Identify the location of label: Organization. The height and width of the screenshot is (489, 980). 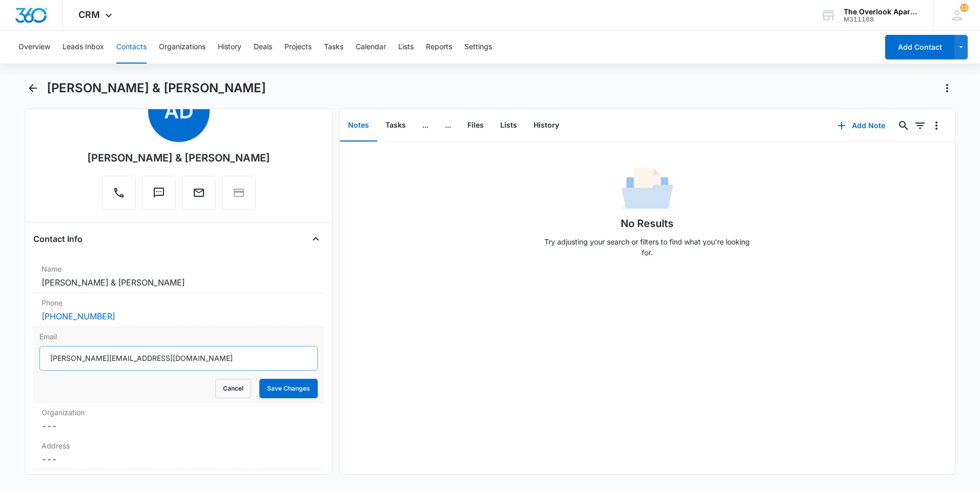
(178, 412).